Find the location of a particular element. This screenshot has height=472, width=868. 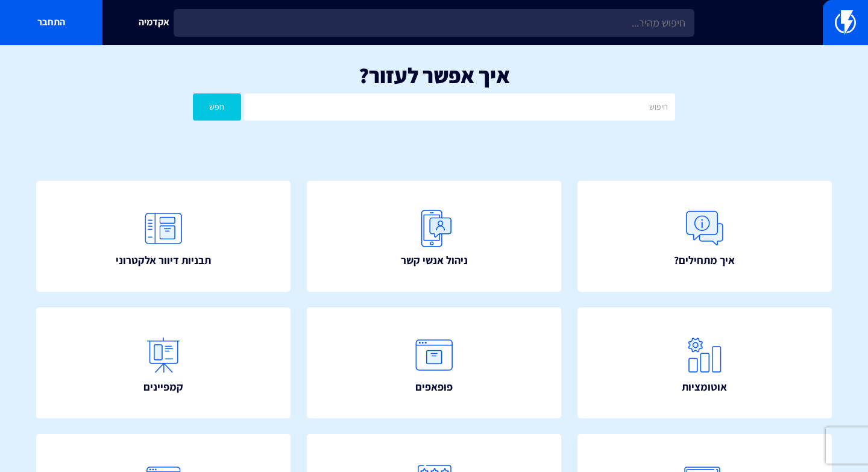

a: איך מתחילים? is located at coordinates (705, 236).